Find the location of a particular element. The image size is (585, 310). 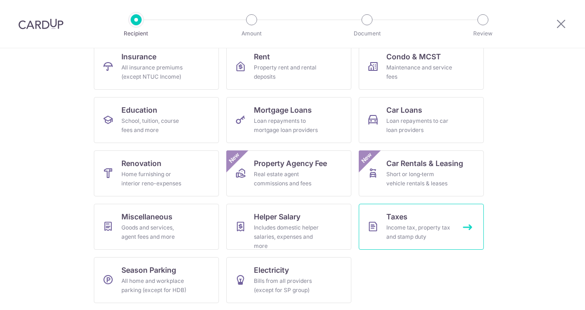

a: TaxesIncome tax, property tax and stamp duty is located at coordinates (421, 227).